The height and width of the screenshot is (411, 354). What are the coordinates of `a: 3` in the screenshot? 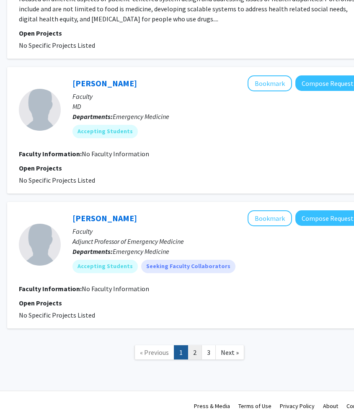 It's located at (209, 353).